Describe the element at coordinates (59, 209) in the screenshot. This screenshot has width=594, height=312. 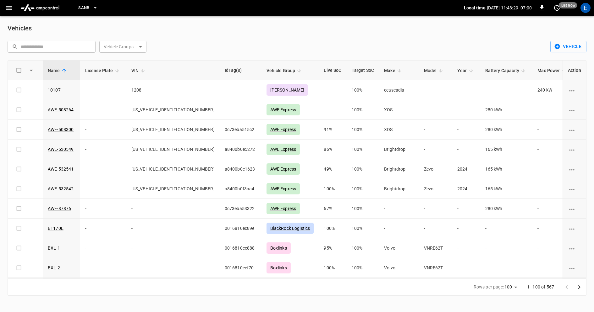
I see `a: AWE-87876` at that location.